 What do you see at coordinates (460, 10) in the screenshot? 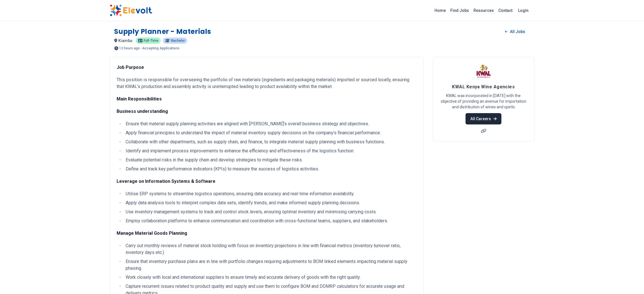
I see `a: Find Jobs` at bounding box center [460, 10].